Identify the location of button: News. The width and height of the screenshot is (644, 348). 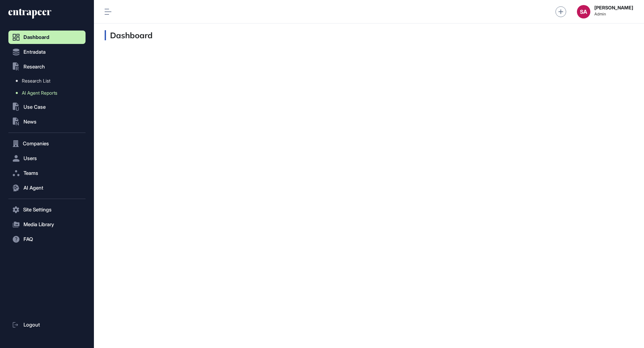
(47, 121).